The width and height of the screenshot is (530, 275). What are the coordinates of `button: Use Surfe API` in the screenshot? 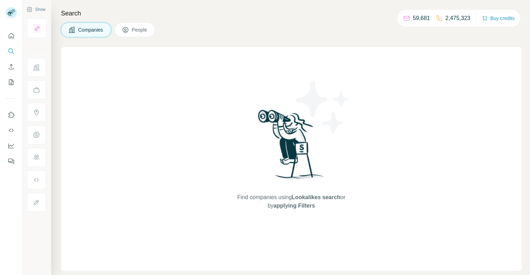 It's located at (11, 130).